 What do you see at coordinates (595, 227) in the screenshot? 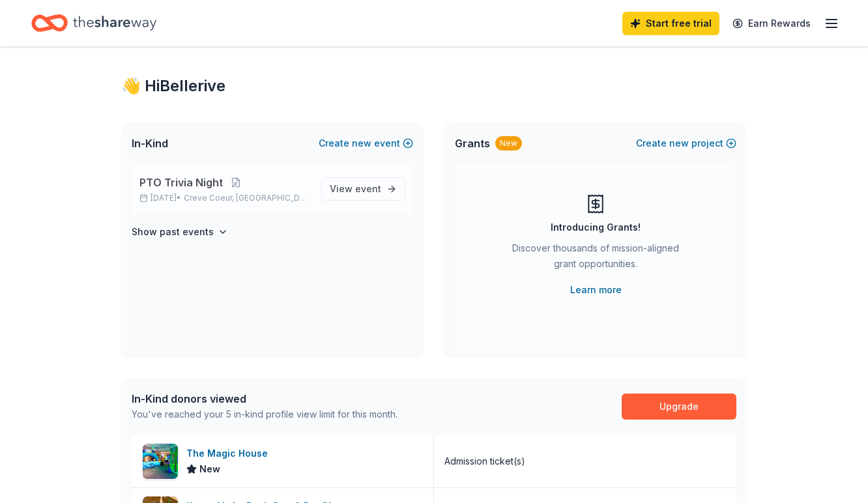
I see `div: Introducing Grants!` at bounding box center [595, 227].